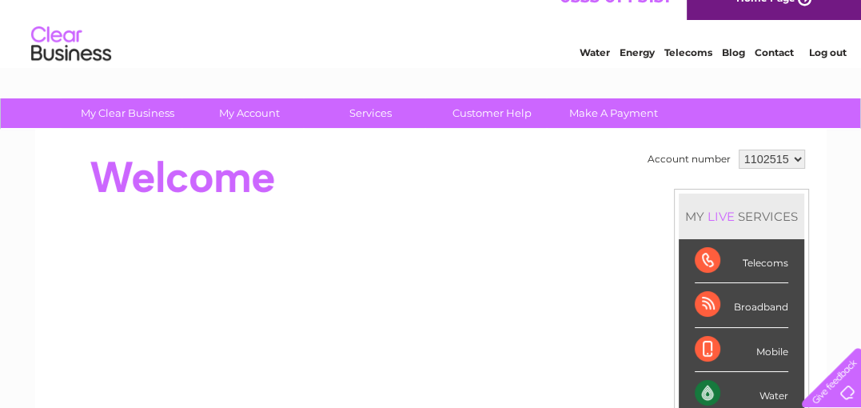 Image resolution: width=861 pixels, height=408 pixels. I want to click on a: Blog, so click(733, 74).